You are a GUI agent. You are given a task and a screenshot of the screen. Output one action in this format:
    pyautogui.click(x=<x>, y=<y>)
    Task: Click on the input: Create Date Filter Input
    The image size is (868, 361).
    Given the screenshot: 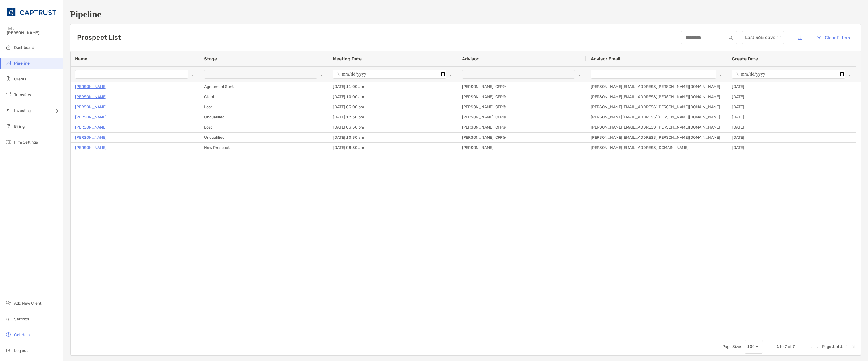 What is the action you would take?
    pyautogui.click(x=788, y=75)
    